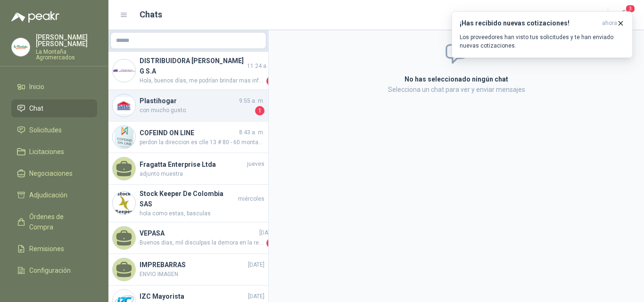 The image size is (644, 302). I want to click on span: 11:24 a. m., so click(261, 66).